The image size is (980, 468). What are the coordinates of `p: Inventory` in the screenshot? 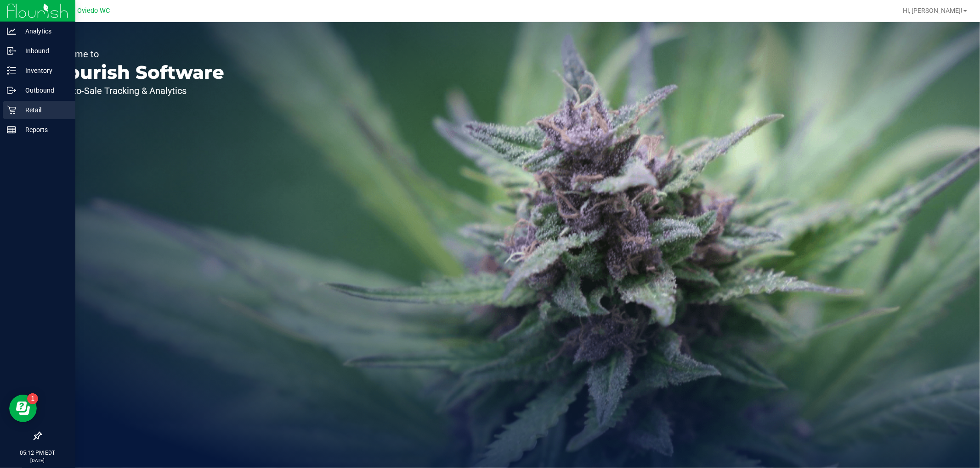 It's located at (44, 71).